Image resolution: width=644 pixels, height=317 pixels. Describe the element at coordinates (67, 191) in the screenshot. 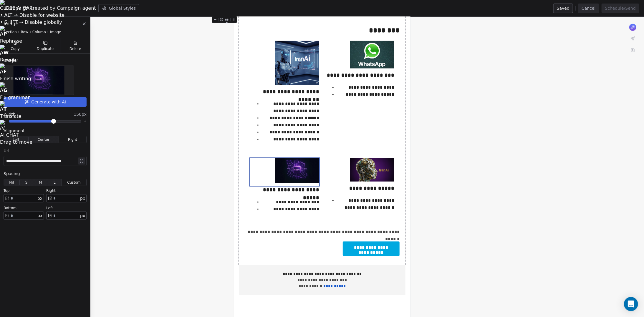

I see `div: right` at that location.